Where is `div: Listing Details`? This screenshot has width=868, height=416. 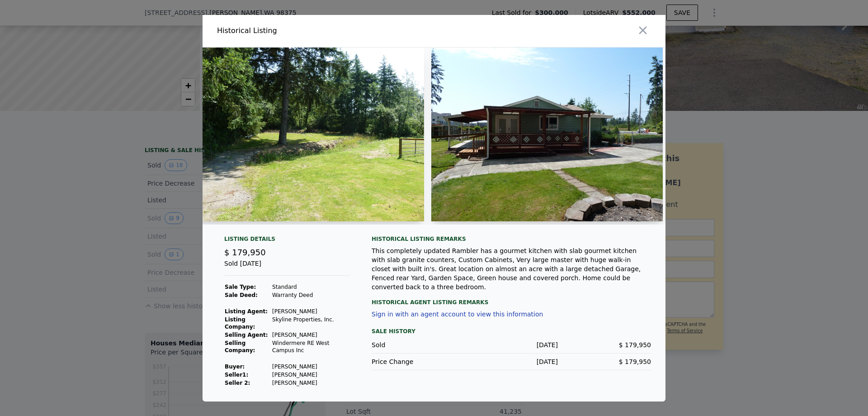 div: Listing Details is located at coordinates (287, 241).